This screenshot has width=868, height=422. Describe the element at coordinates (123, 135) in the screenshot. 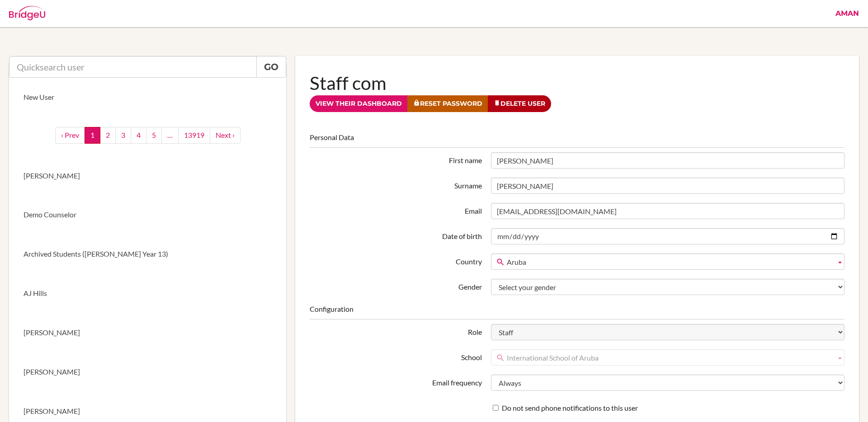

I see `a: 3` at that location.